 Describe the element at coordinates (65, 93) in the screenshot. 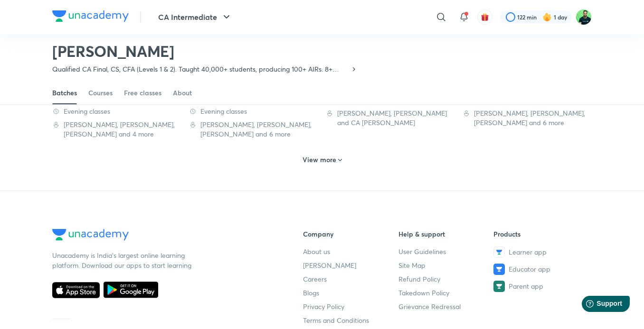

I see `div: Batches` at that location.